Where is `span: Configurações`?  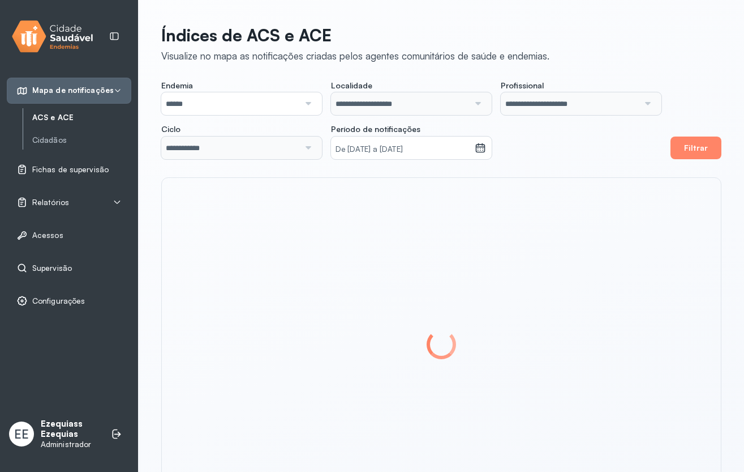 span: Configurações is located at coordinates (58, 301).